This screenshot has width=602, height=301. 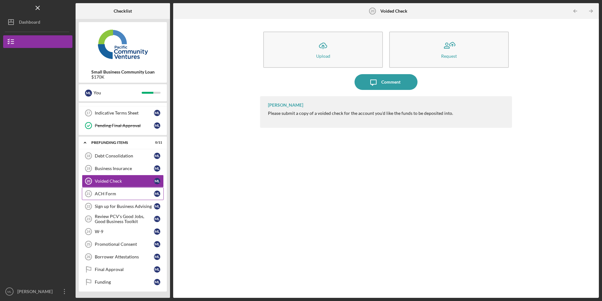 What do you see at coordinates (124, 181) in the screenshot?
I see `div: Voided Check` at bounding box center [124, 181].